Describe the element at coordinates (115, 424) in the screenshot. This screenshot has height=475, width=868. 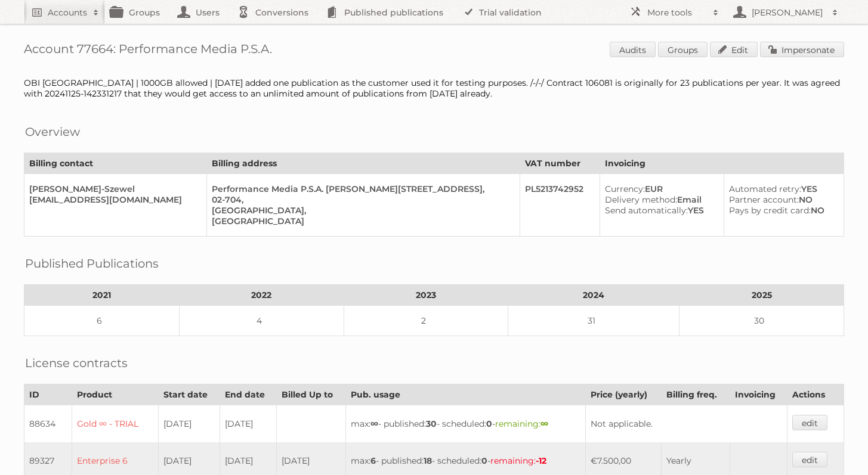
I see `td: Gold ∞ - TRIAL` at that location.